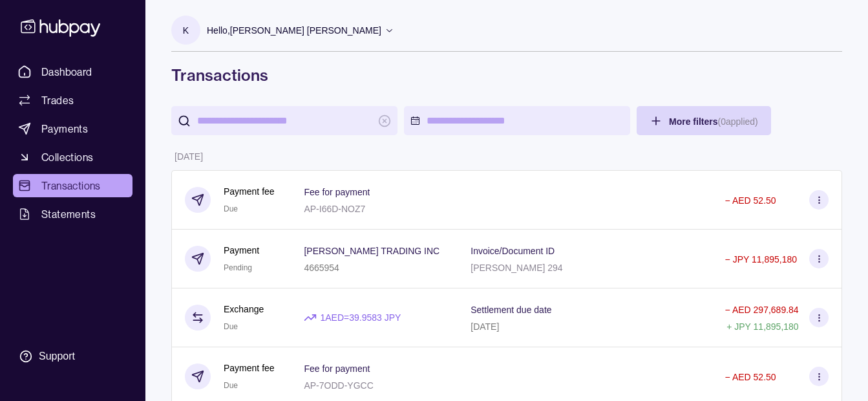 The width and height of the screenshot is (868, 401). I want to click on p: 4665954, so click(321, 268).